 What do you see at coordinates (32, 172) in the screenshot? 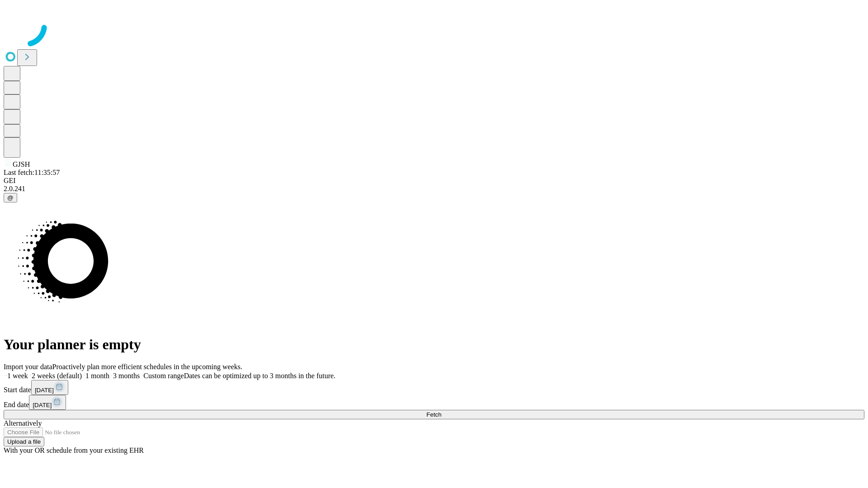
I see `span: Last fetch: 11:35:57` at bounding box center [32, 172].